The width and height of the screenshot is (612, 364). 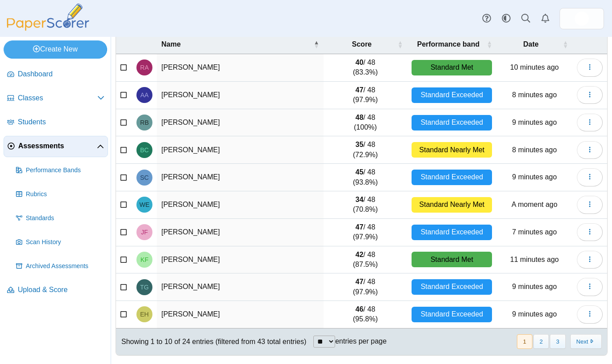 I want to click on a: PaperScorer, so click(x=48, y=28).